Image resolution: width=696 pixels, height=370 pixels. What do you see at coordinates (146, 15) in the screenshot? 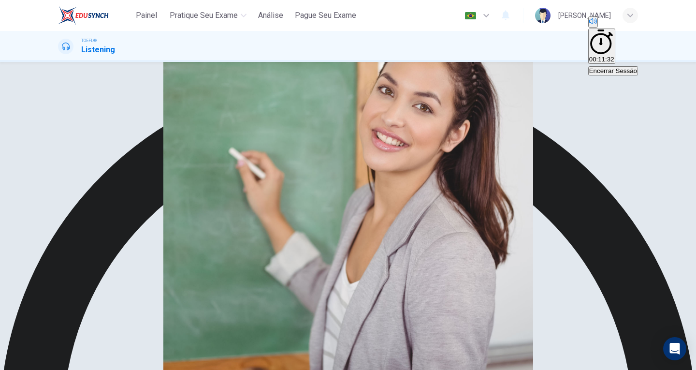
I see `span: Painel` at bounding box center [146, 15].